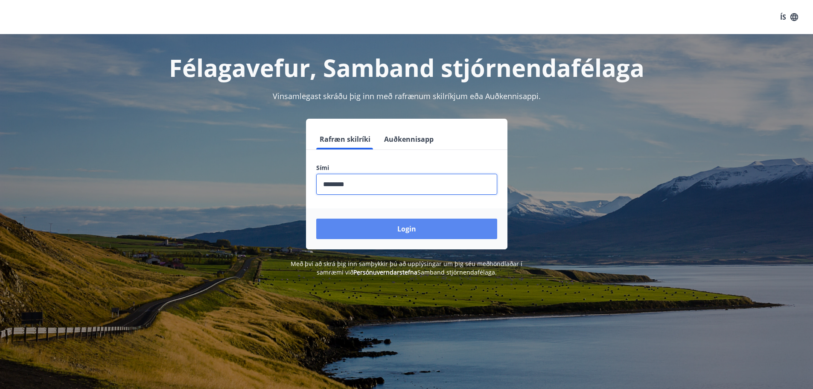 This screenshot has width=813, height=389. I want to click on button: Login, so click(407, 229).